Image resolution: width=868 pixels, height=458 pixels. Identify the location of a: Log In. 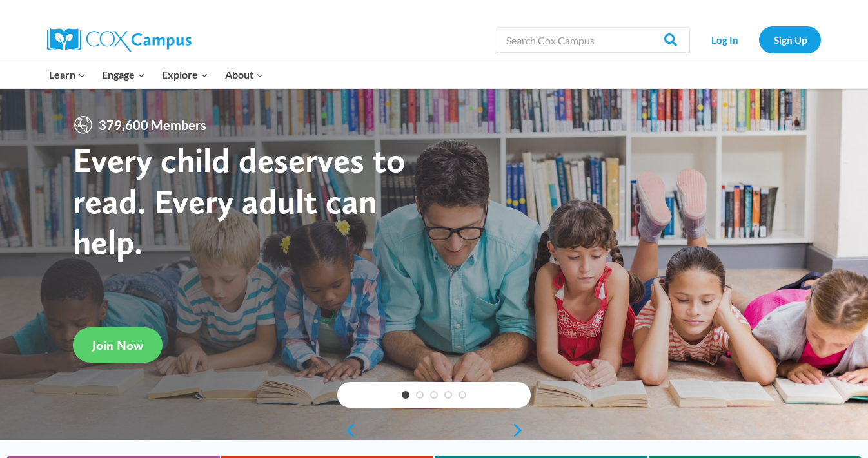
(724, 39).